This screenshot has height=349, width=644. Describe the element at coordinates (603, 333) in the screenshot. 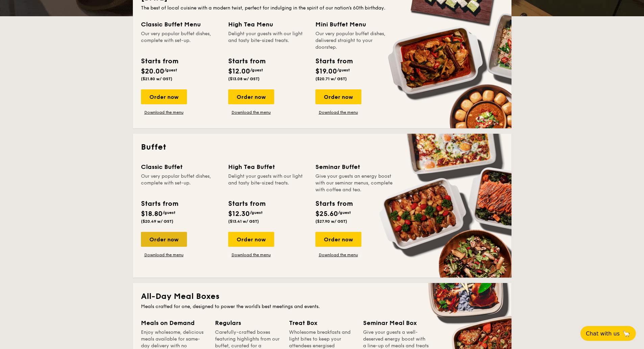

I see `span: Chat with us` at that location.